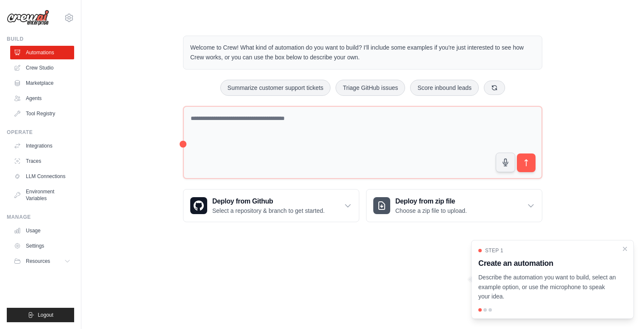 The image size is (644, 329). Describe the element at coordinates (548, 287) in the screenshot. I see `p: Describe the automation you want to build, select an example option, or use the microphone to spe...` at that location.